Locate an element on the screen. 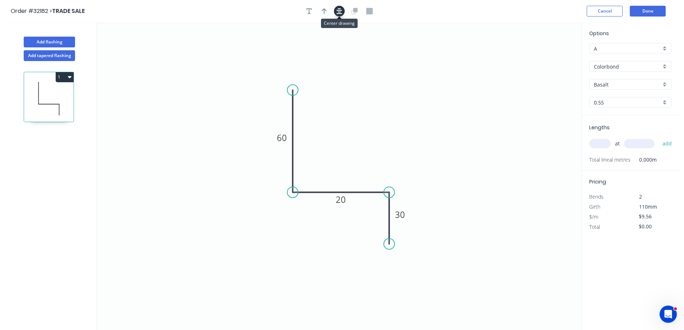  tspan: 60 is located at coordinates (282, 138).